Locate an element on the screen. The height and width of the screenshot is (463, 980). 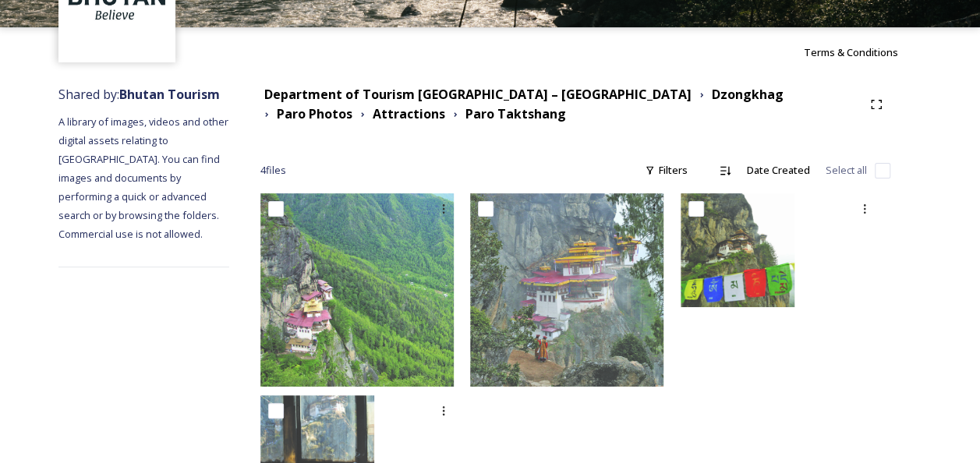
span: 4 file s is located at coordinates (273, 170).